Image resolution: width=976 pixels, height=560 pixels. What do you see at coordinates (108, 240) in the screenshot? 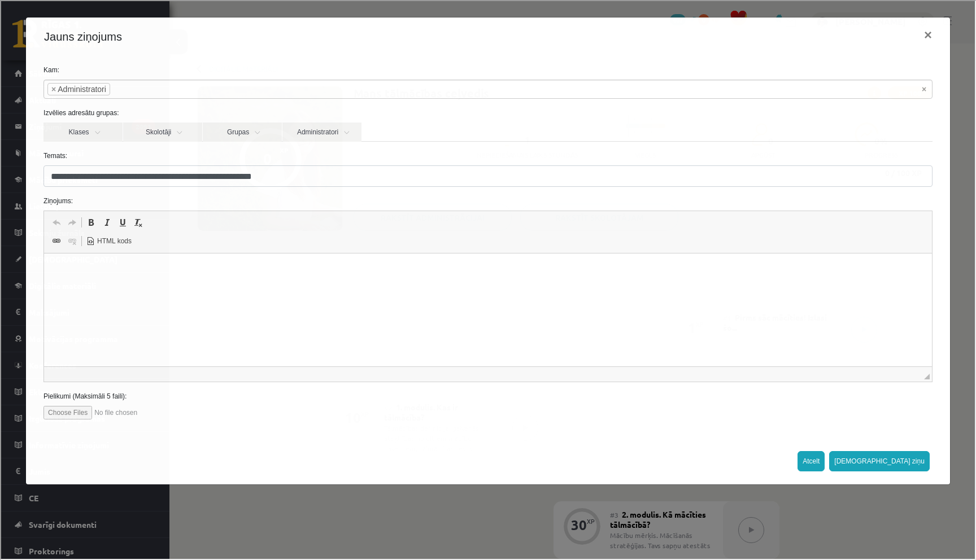
I see `a: HTML kods` at bounding box center [108, 240].